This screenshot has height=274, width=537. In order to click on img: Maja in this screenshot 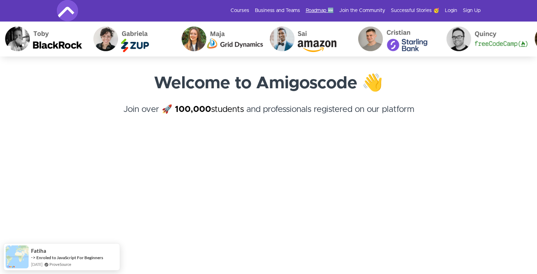, I will do `click(220, 39)`.